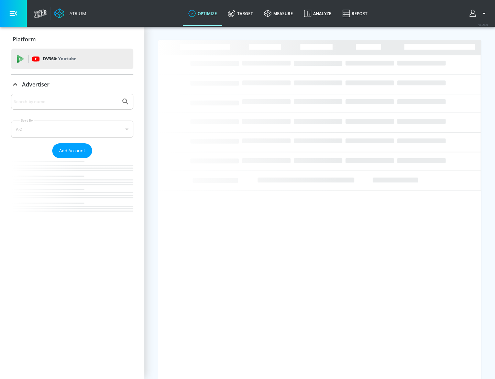  What do you see at coordinates (279, 13) in the screenshot?
I see `a: measure` at bounding box center [279, 13].